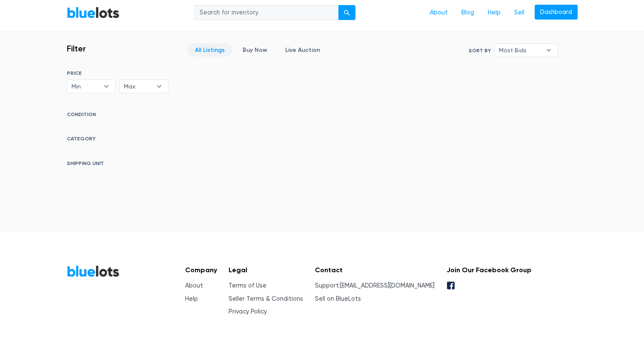 The height and width of the screenshot is (342, 644). Describe the element at coordinates (76, 48) in the screenshot. I see `h3: Filter` at that location.